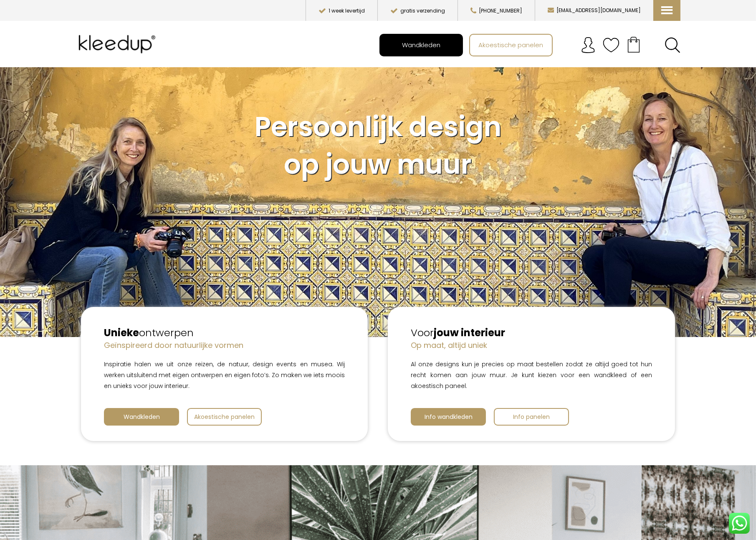 Image resolution: width=756 pixels, height=540 pixels. Describe the element at coordinates (224, 375) in the screenshot. I see `p: Inspiratie halen we uit onze reizen, de natuur, design events en musea. Wij werken uitsluitend me...` at that location.